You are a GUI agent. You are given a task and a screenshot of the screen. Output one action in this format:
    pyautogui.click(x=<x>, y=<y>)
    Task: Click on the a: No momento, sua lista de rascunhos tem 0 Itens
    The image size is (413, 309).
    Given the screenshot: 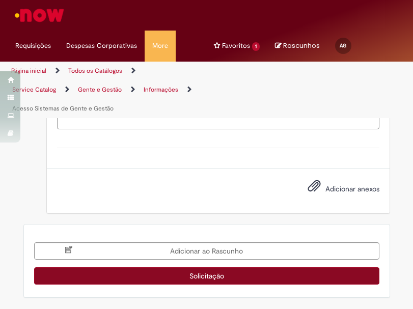 What is the action you would take?
    pyautogui.click(x=297, y=45)
    